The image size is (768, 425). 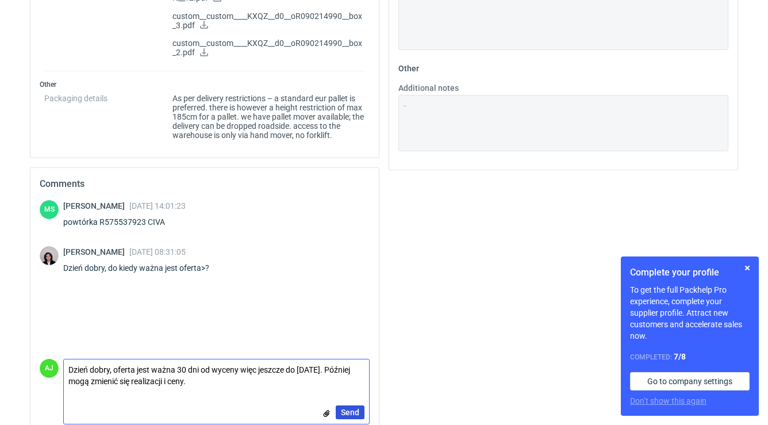 What do you see at coordinates (428, 88) in the screenshot?
I see `label: Additional notes` at bounding box center [428, 88].